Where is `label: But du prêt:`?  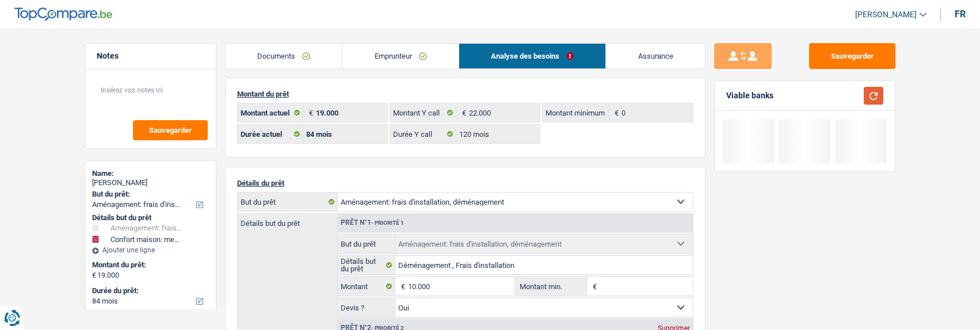 label: But du prêt: is located at coordinates (149, 195).